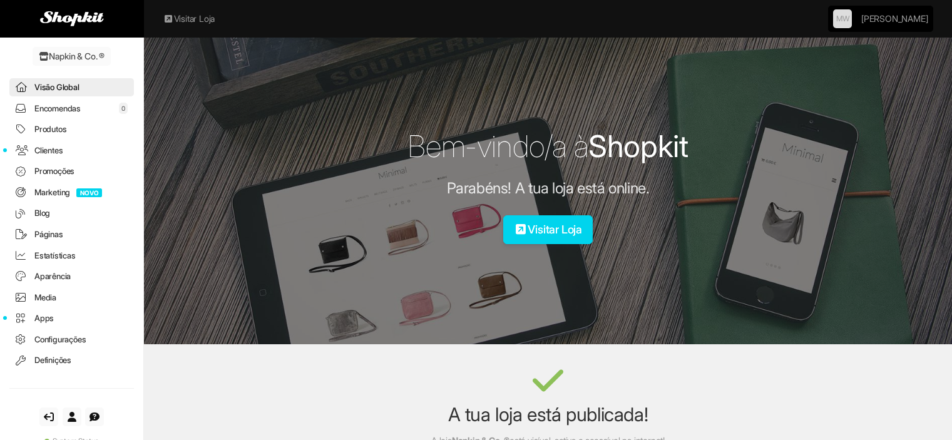 This screenshot has width=952, height=440. I want to click on a: Sair, so click(49, 417).